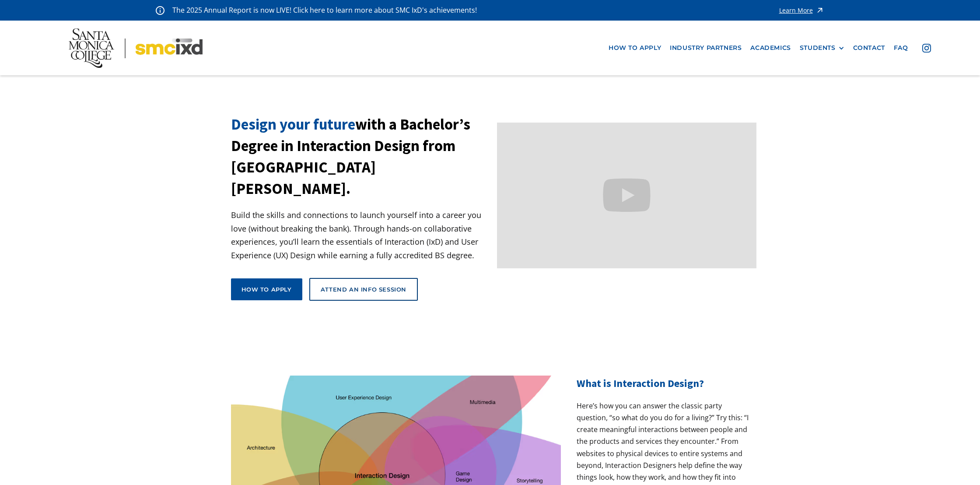 The width and height of the screenshot is (980, 485). Describe the element at coordinates (364, 289) in the screenshot. I see `a: Attend an Info Session` at that location.